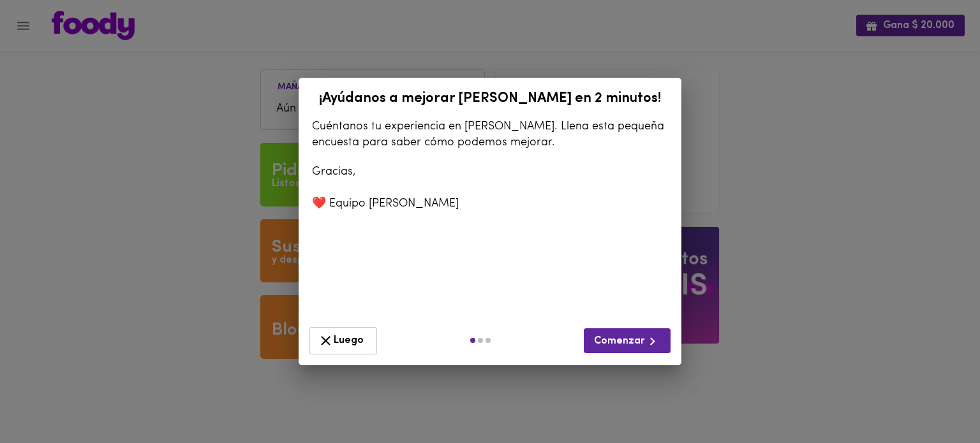  Describe the element at coordinates (343, 341) in the screenshot. I see `span: Luego` at that location.